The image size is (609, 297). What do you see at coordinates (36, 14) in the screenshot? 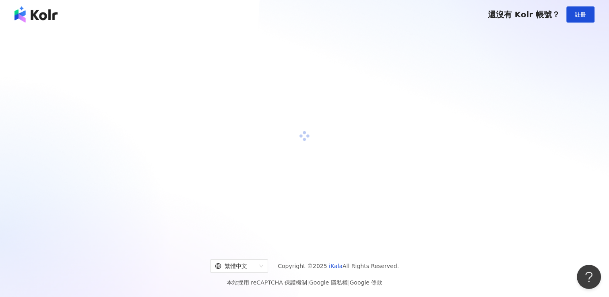
I see `img: logo` at bounding box center [36, 14].